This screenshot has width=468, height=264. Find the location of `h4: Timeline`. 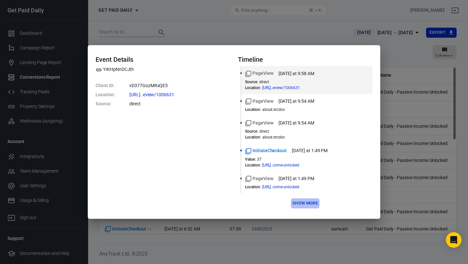

h4: Timeline is located at coordinates (305, 60).